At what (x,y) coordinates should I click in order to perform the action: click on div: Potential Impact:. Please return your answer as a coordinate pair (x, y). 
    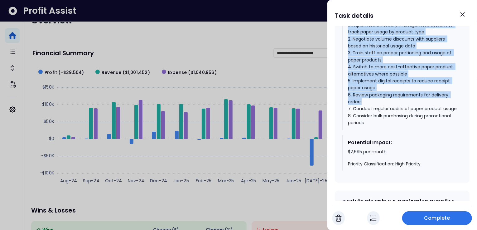
    Looking at the image, I should click on (403, 143).